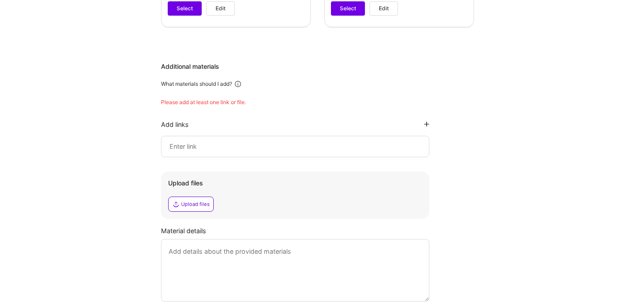 This screenshot has width=644, height=302. I want to click on i: icon PlusBlackFlat, so click(427, 124).